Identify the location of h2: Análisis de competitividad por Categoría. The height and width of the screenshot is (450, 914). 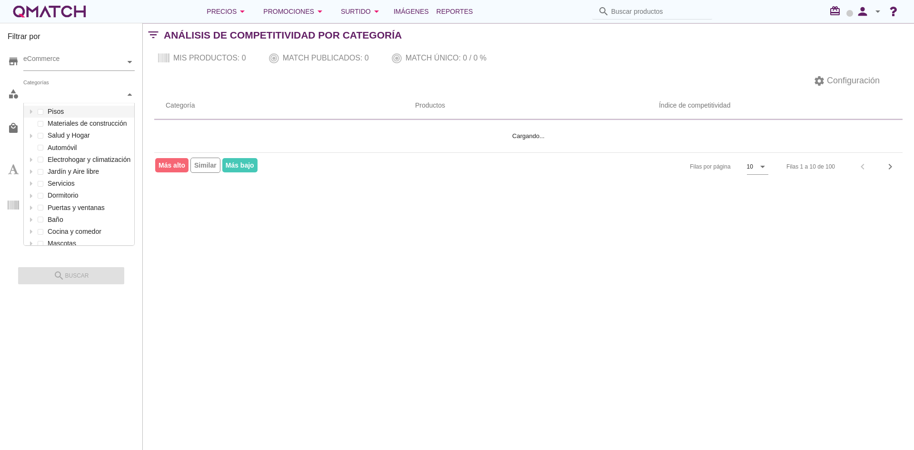
(283, 35).